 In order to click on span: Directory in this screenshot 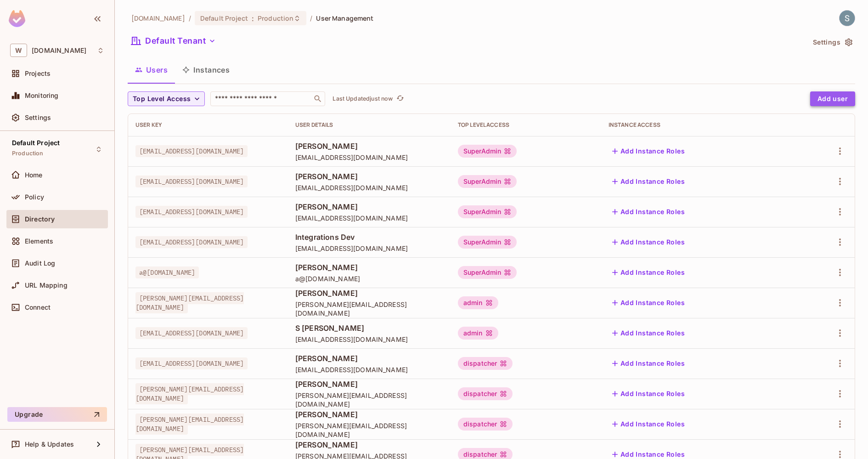, I will do `click(40, 219)`.